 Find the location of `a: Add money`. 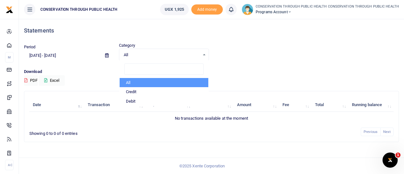

a: Add money is located at coordinates (207, 9).